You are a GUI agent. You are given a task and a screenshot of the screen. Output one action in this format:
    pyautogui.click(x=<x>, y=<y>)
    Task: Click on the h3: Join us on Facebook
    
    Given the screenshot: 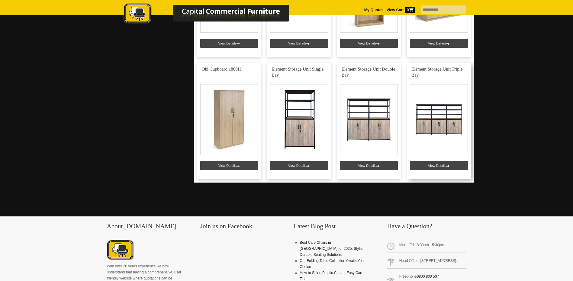 What is the action you would take?
    pyautogui.click(x=240, y=227)
    